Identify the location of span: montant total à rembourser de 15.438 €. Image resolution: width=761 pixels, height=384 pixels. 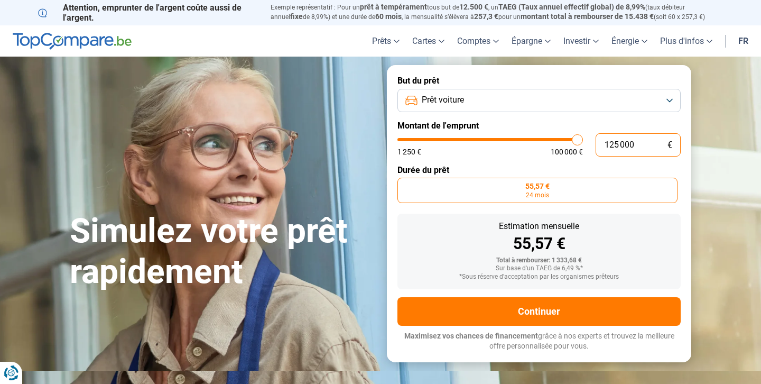
(587, 16).